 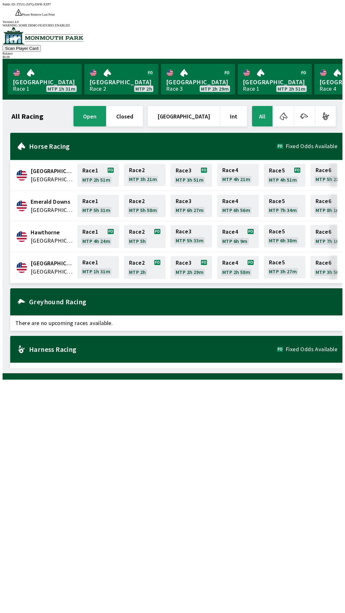 I want to click on span: MTP 3h 27m, so click(x=282, y=271).